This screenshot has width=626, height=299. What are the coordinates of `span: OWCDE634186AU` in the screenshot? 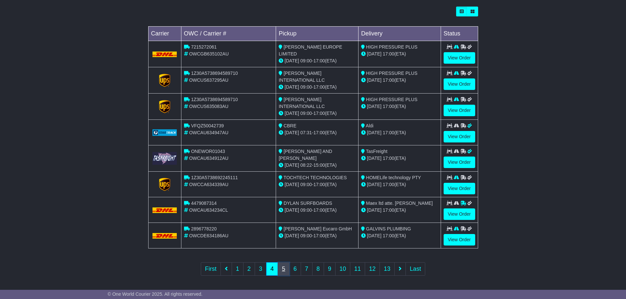 It's located at (209, 236).